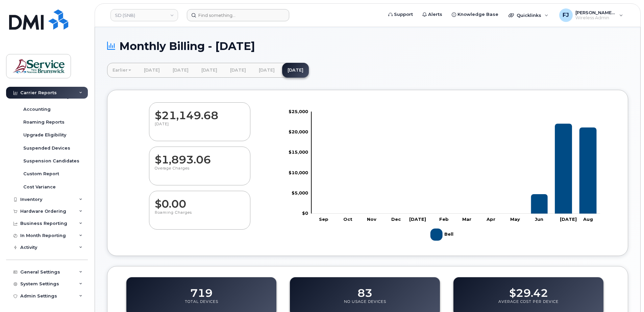  I want to click on dd: 719, so click(202, 290).